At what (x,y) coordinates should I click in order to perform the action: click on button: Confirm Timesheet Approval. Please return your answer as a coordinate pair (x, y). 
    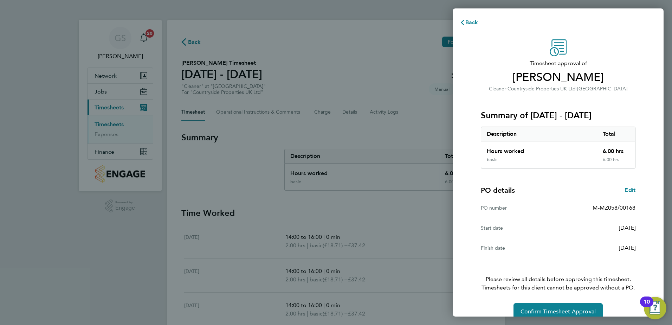
    Looking at the image, I should click on (558, 311).